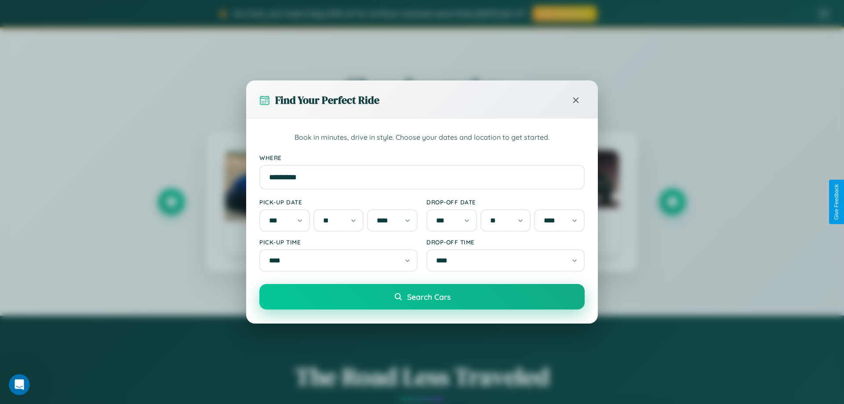 This screenshot has height=404, width=844. What do you see at coordinates (422, 297) in the screenshot?
I see `button: Search Cars` at bounding box center [422, 297].